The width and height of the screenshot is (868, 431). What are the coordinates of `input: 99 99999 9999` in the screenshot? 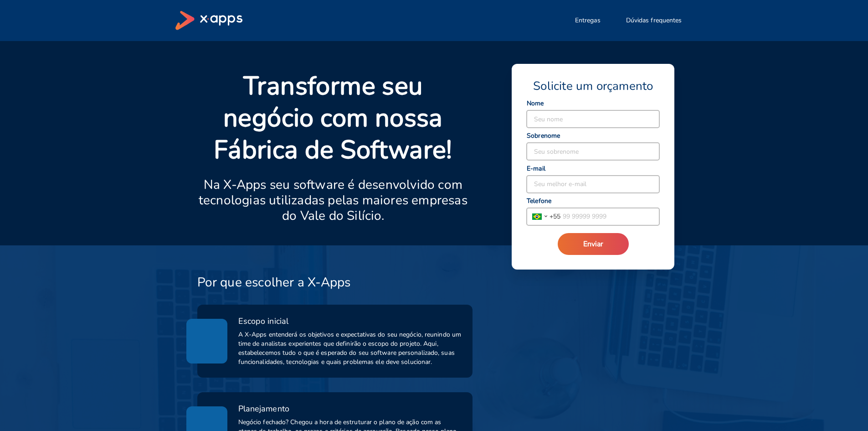 It's located at (610, 216).